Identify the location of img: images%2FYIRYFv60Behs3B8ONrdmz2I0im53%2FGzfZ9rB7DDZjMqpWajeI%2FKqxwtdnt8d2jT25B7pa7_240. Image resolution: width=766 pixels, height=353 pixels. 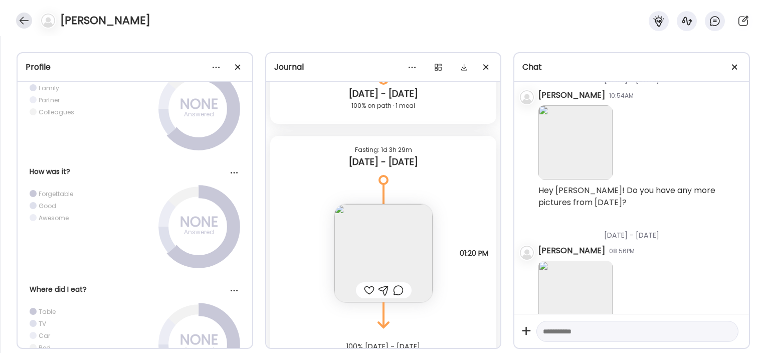
(383, 253).